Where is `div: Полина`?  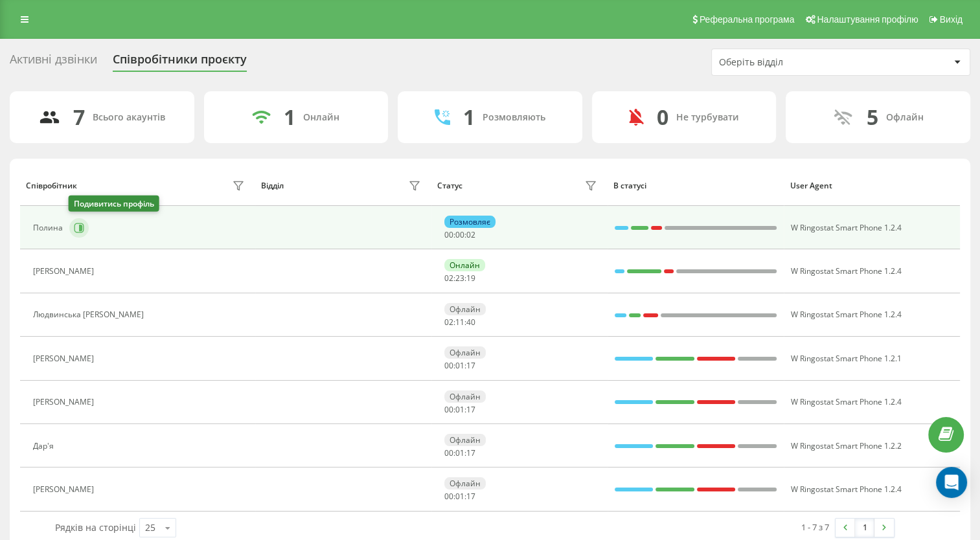
div: Полина is located at coordinates (49, 228).